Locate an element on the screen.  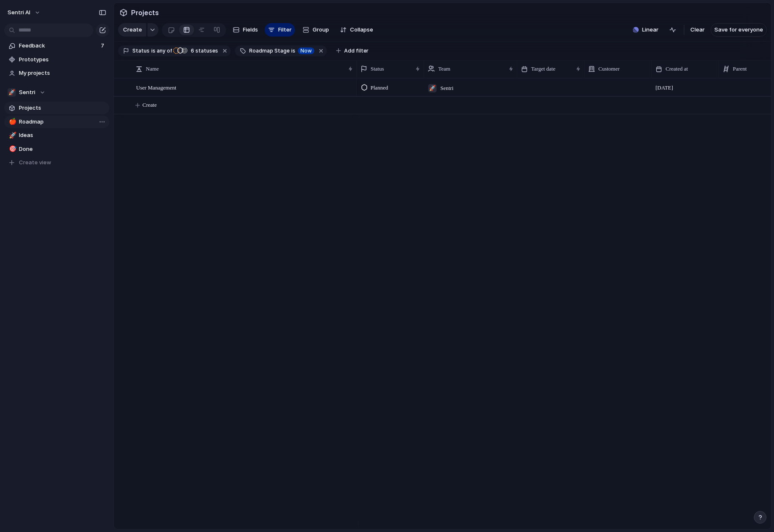
div: 🚀Ideas is located at coordinates (57, 136).